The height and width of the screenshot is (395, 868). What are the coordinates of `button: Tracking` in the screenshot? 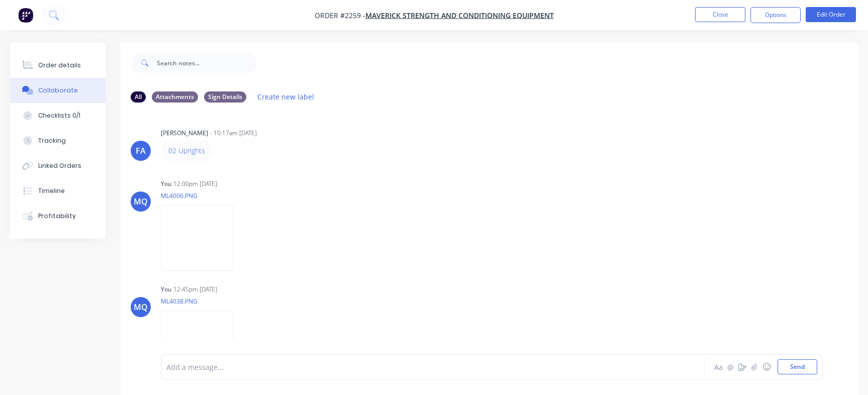 It's located at (58, 141).